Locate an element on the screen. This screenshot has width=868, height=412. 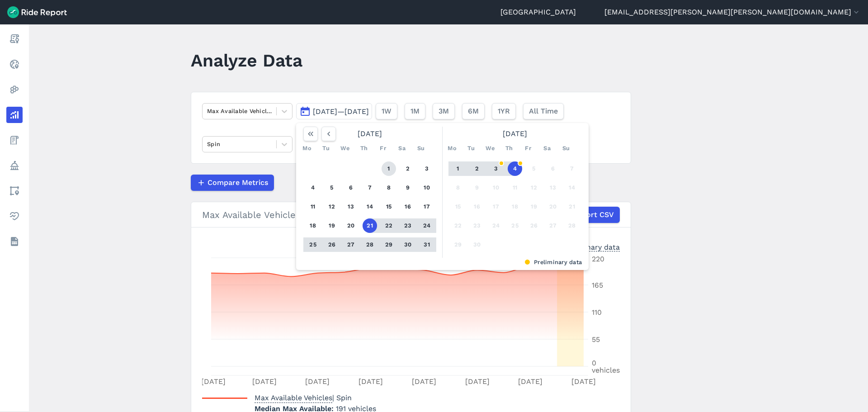
button: 25 is located at coordinates (313, 244).